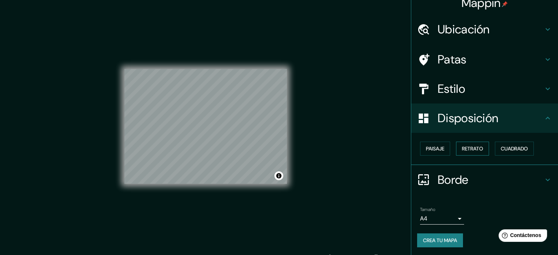 Image resolution: width=558 pixels, height=255 pixels. I want to click on font: Ubicación, so click(464, 29).